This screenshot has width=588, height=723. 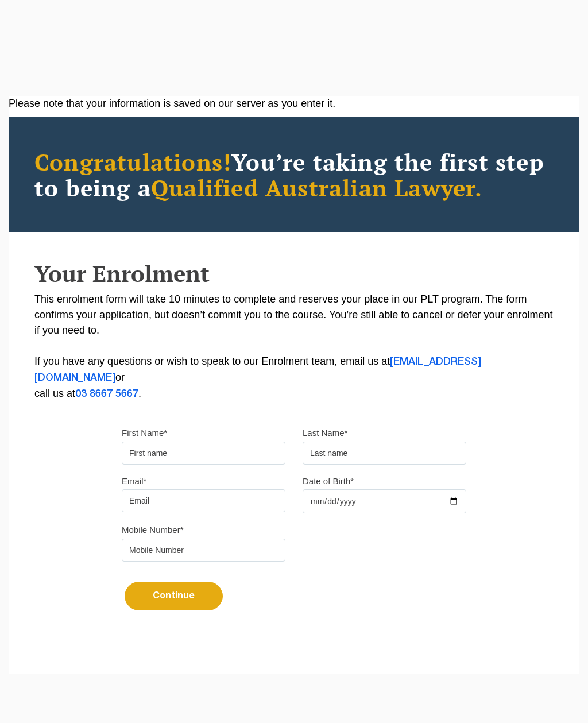 I want to click on h2: You’re taking the first step to being a, so click(x=294, y=174).